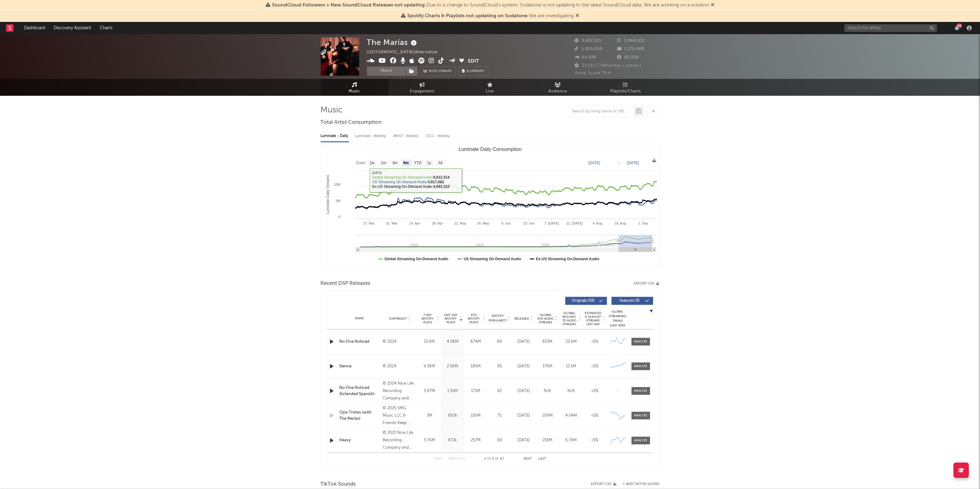 Image resolution: width=980 pixels, height=489 pixels. What do you see at coordinates (569, 319) in the screenshot?
I see `span: Global Rolling 7D Audio Streams` at bounding box center [569, 319].